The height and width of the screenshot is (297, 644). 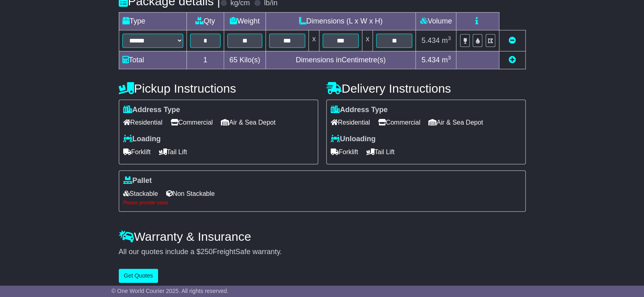 What do you see at coordinates (141, 194) in the screenshot?
I see `span: Stackable` at bounding box center [141, 194].